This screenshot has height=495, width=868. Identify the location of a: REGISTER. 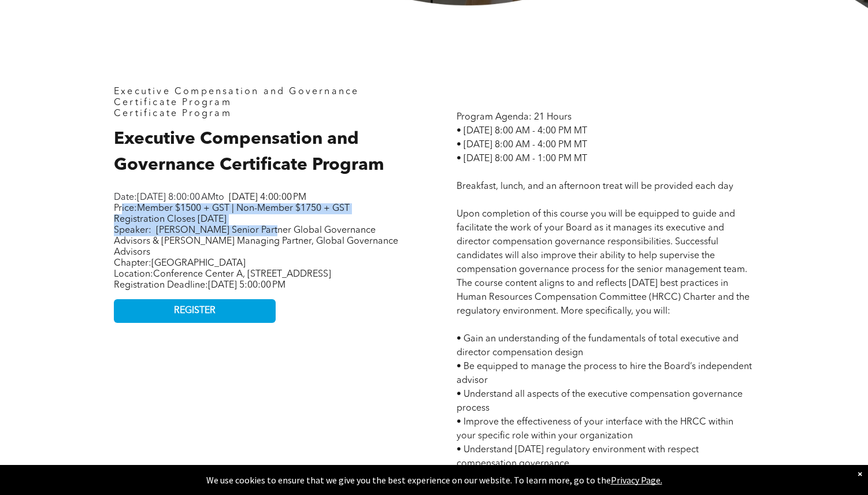
(195, 311).